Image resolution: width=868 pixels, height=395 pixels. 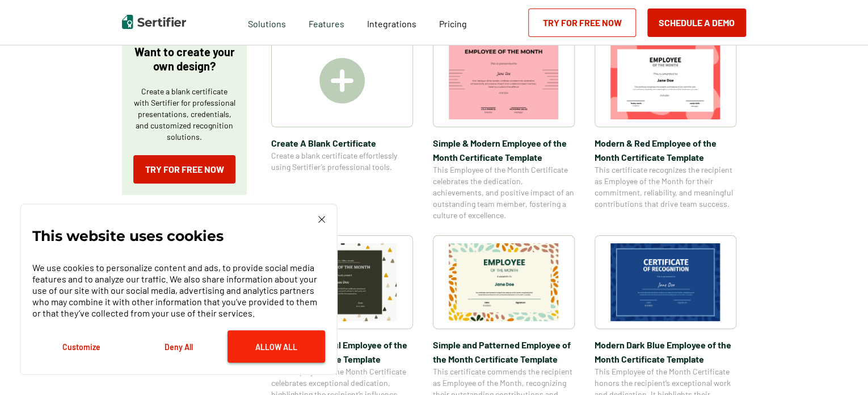 What do you see at coordinates (326, 22) in the screenshot?
I see `span: Features` at bounding box center [326, 22].